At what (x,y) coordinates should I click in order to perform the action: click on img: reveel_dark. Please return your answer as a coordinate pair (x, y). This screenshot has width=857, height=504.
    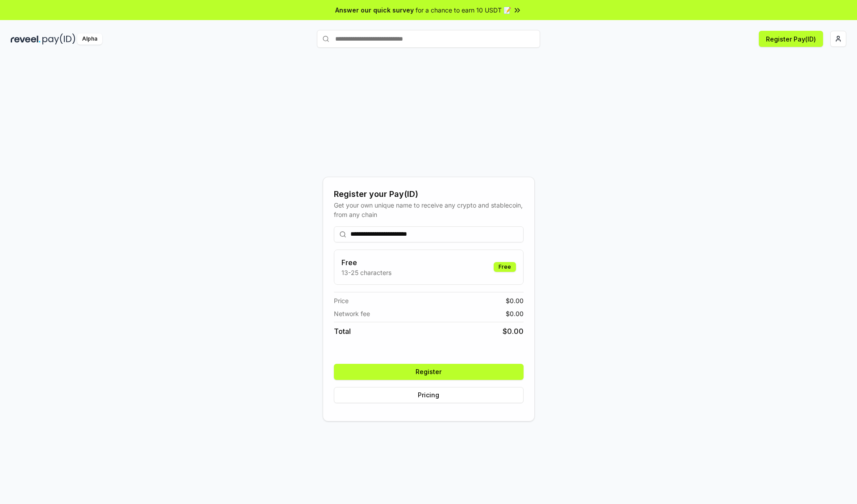
    Looking at the image, I should click on (26, 38).